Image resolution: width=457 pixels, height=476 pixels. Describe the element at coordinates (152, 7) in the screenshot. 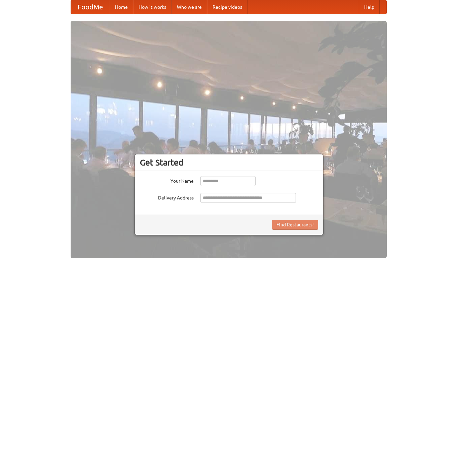

I see `a: How it works` at that location.